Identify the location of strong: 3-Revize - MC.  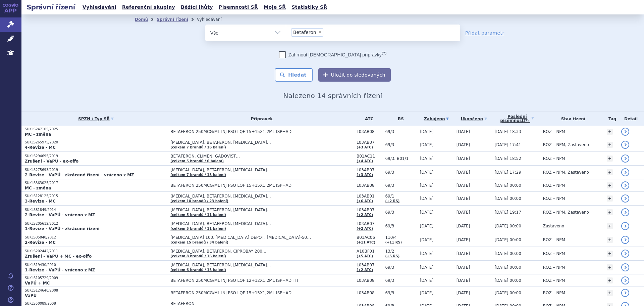
(40, 201).